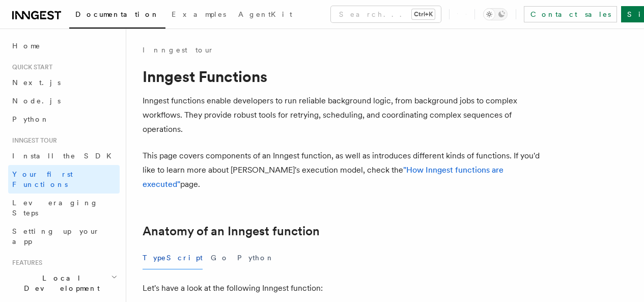  What do you see at coordinates (346, 288) in the screenshot?
I see `p: Let's have a look at the following Inngest function:` at bounding box center [346, 288].